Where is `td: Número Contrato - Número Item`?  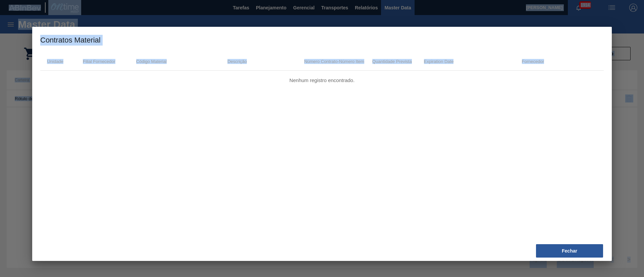 td: Número Contrato - Número Item is located at coordinates (334, 61).